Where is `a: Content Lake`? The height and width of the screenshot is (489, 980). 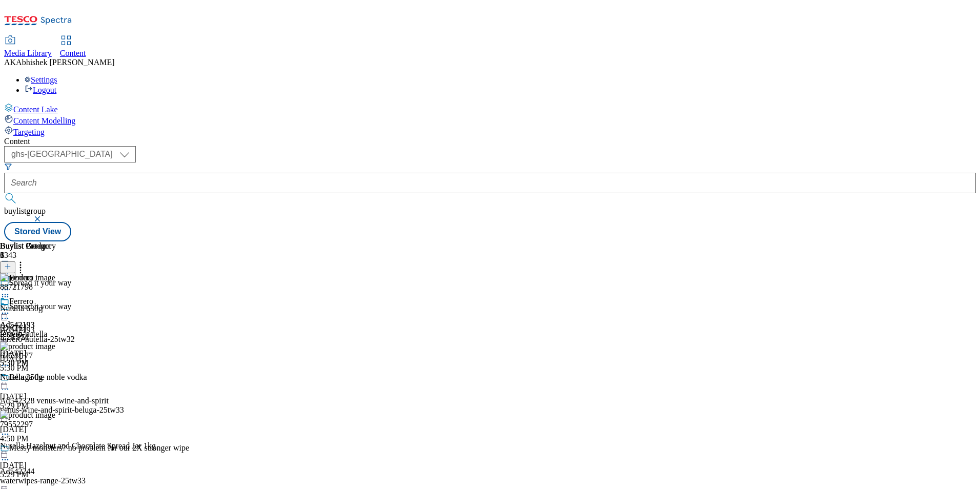
a: Content Lake is located at coordinates (490, 109).